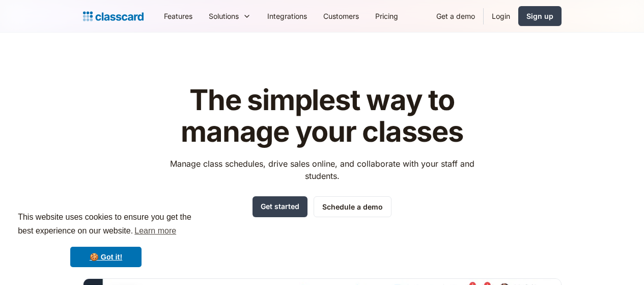  Describe the element at coordinates (113, 16) in the screenshot. I see `a: home` at that location.